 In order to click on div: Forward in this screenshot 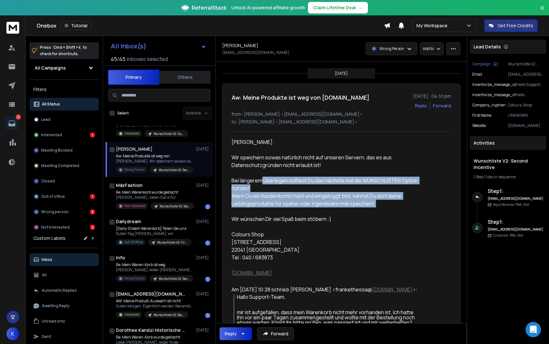, I will do `click(441, 106)`.